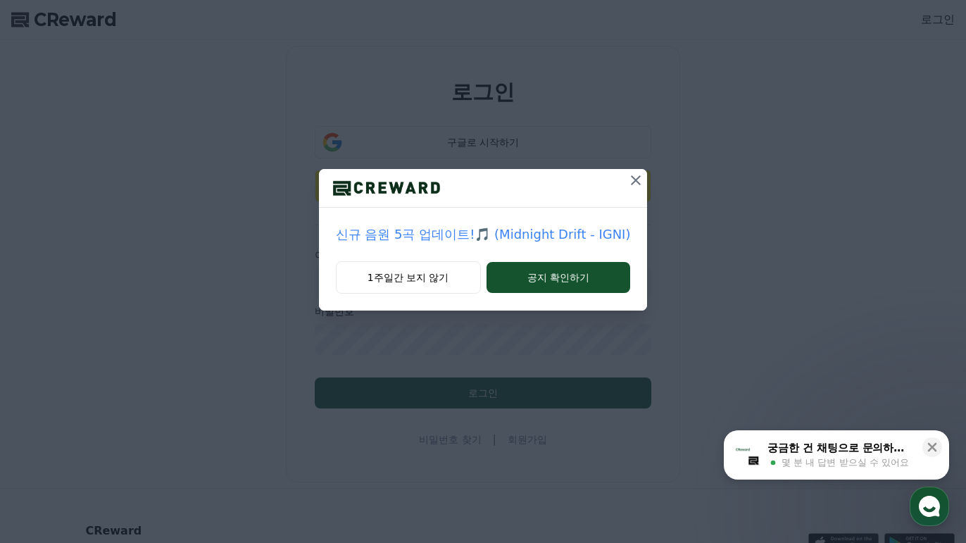  Describe the element at coordinates (483, 235) in the screenshot. I see `p: 신규 음원 5곡 업데이트!🎵 (Midnight Drift - IGNI)` at that location.